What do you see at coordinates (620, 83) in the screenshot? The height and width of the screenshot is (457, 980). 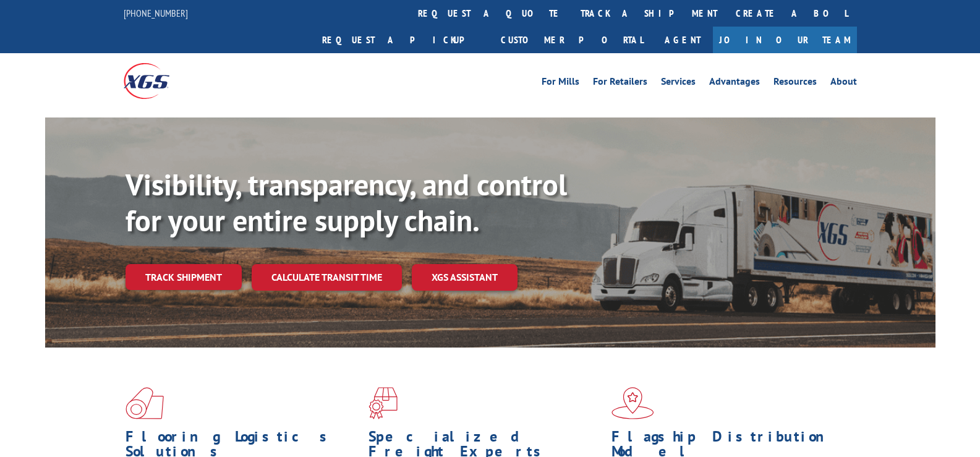 I see `a: For Retailers` at bounding box center [620, 83].